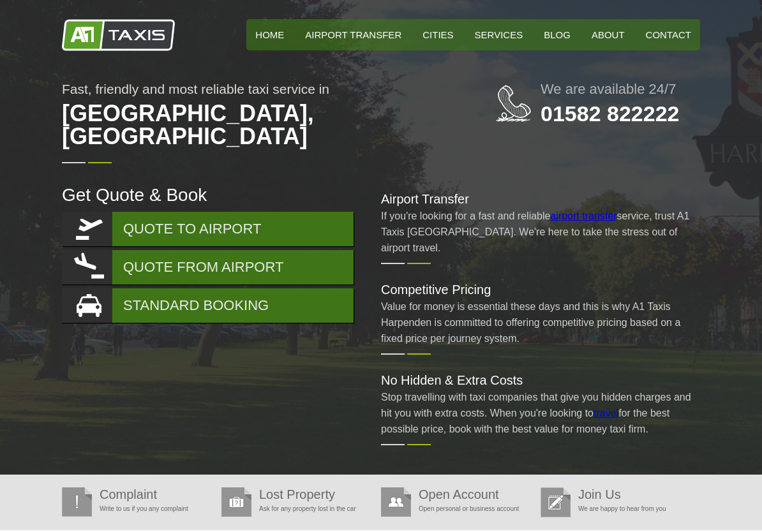 The width and height of the screenshot is (762, 532). What do you see at coordinates (499, 34) in the screenshot?
I see `a: Services` at bounding box center [499, 34].